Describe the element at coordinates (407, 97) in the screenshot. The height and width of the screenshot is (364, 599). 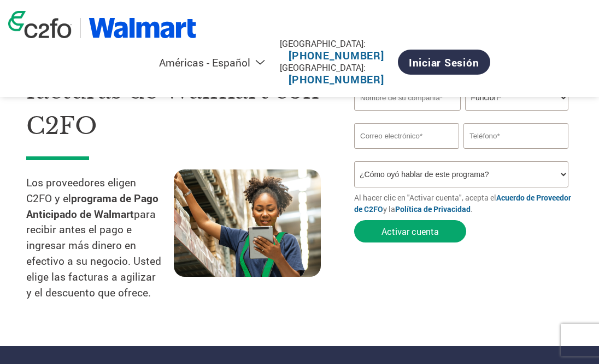
I see `input: Nombre de su compañía*` at that location.